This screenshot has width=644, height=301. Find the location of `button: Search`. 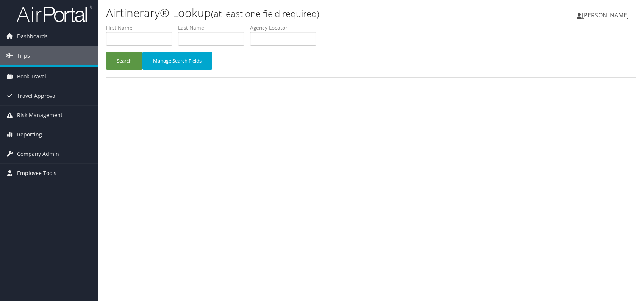

button: Search is located at coordinates (124, 61).